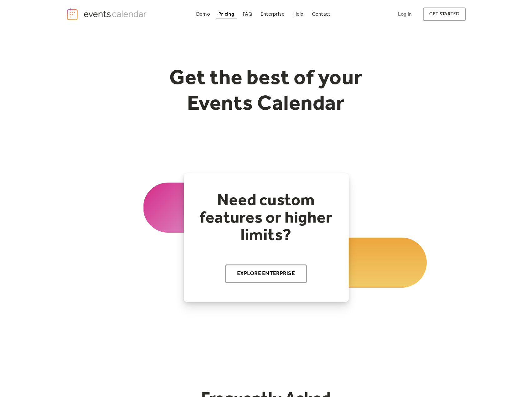 This screenshot has width=532, height=397. Describe the element at coordinates (248, 14) in the screenshot. I see `div: FAQ` at that location.